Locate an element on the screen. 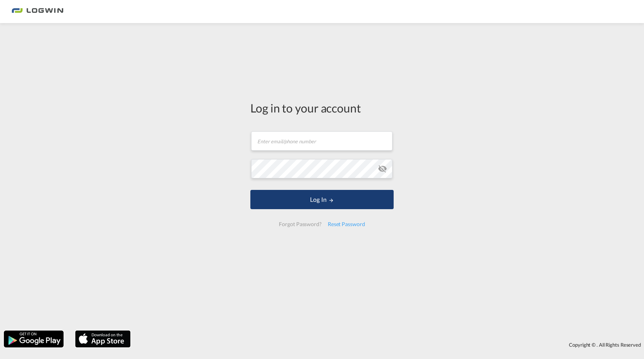 The image size is (644, 359). input: Enter email/phone number is located at coordinates (322, 141).